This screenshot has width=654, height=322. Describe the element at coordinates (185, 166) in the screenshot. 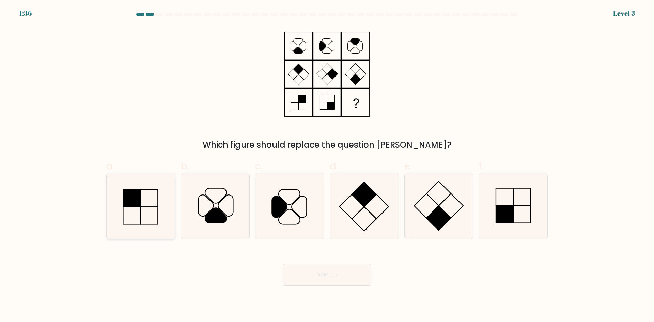

I see `span: b.` at that location.